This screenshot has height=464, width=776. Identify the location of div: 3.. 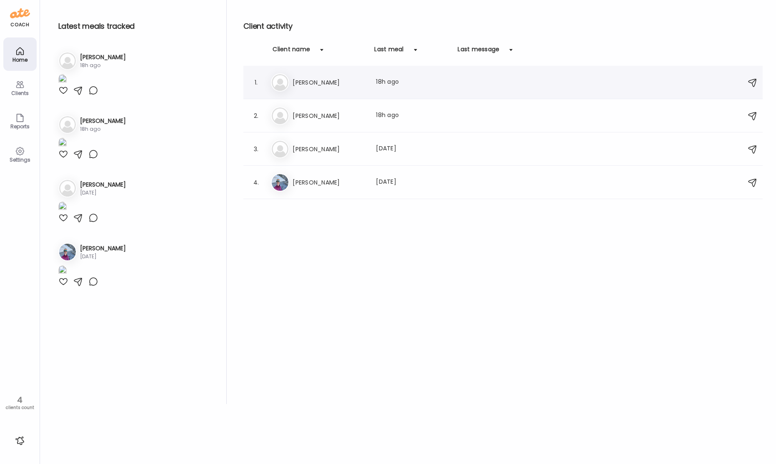
(256, 149).